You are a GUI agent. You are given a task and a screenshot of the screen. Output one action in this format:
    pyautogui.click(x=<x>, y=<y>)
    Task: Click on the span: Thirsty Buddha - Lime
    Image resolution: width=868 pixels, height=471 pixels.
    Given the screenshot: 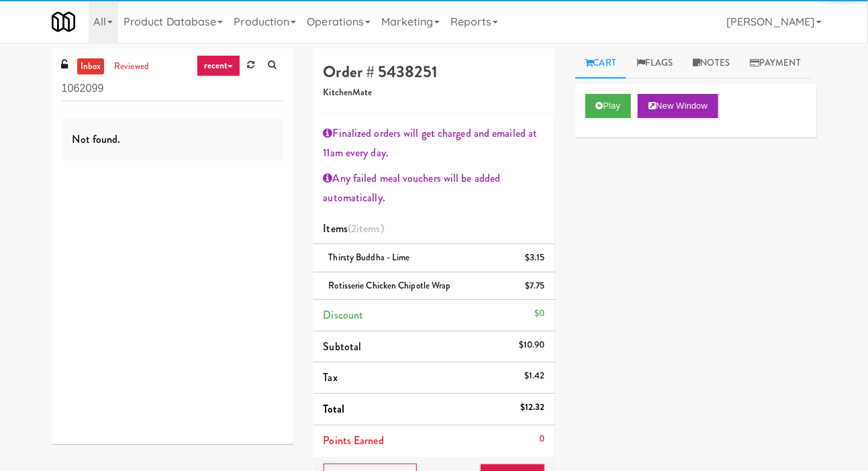 What is the action you would take?
    pyautogui.click(x=369, y=257)
    